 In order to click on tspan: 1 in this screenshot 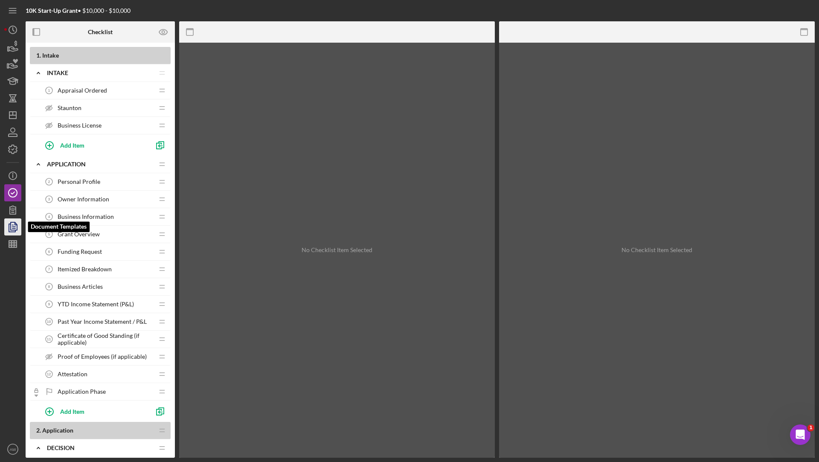, I will do `click(49, 90)`.